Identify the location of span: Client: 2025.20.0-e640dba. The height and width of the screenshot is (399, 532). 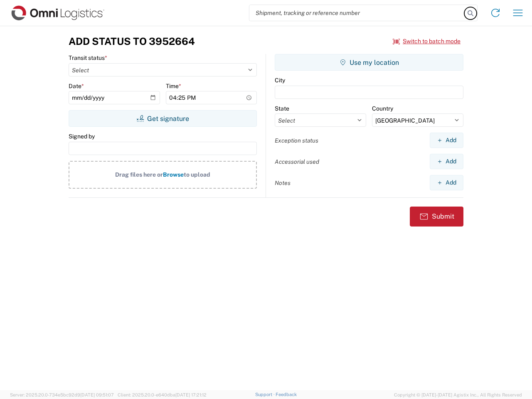
(162, 395).